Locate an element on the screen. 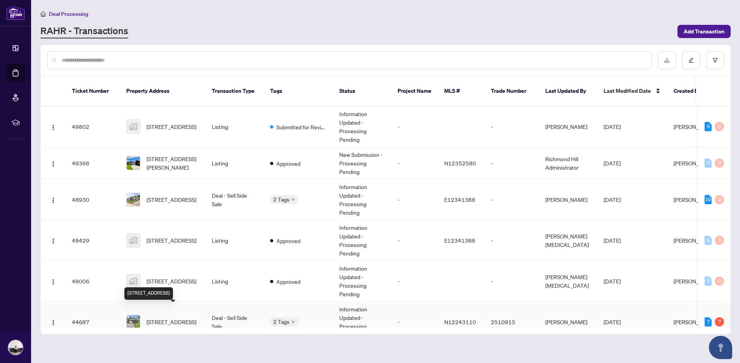  th: Transaction Type is located at coordinates (235, 91).